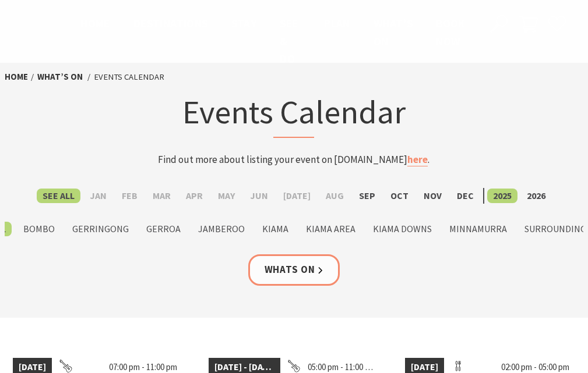  What do you see at coordinates (98, 196) in the screenshot?
I see `label: Jan` at bounding box center [98, 196].